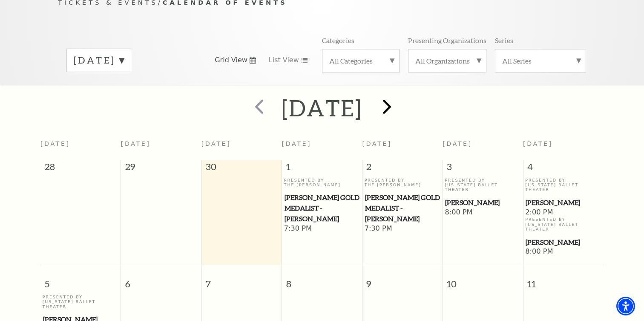 This screenshot has width=644, height=321. Describe the element at coordinates (80, 169) in the screenshot. I see `span: 28` at that location.